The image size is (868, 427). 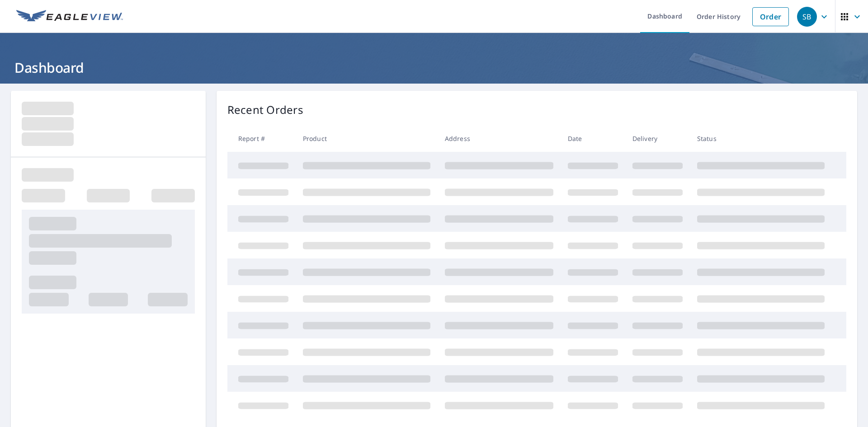 I want to click on a: Order, so click(x=770, y=17).